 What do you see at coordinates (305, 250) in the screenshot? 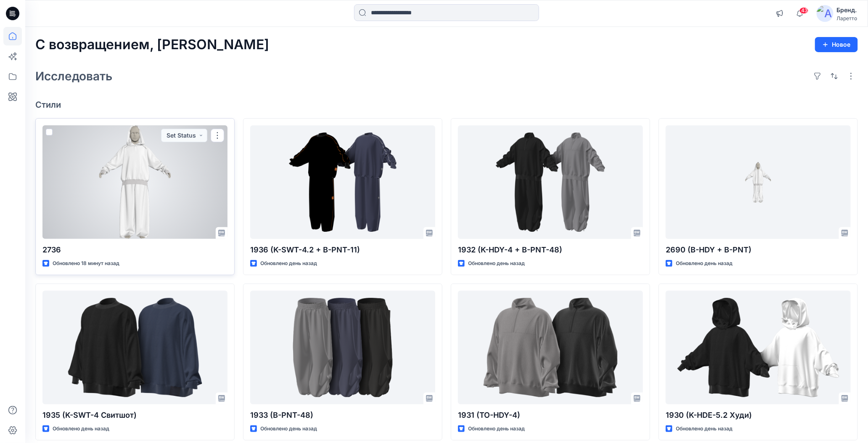
I see `ya-tr-span: 1936 (K-SWT-4.2 + B-PNT-11)` at bounding box center [305, 250].